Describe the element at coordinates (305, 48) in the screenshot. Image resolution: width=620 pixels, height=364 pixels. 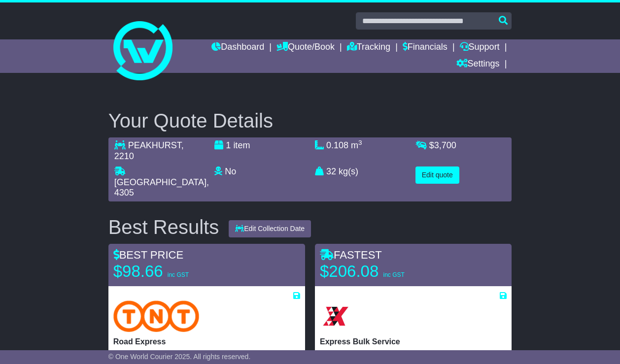
I see `a: Quote/Book` at that location.